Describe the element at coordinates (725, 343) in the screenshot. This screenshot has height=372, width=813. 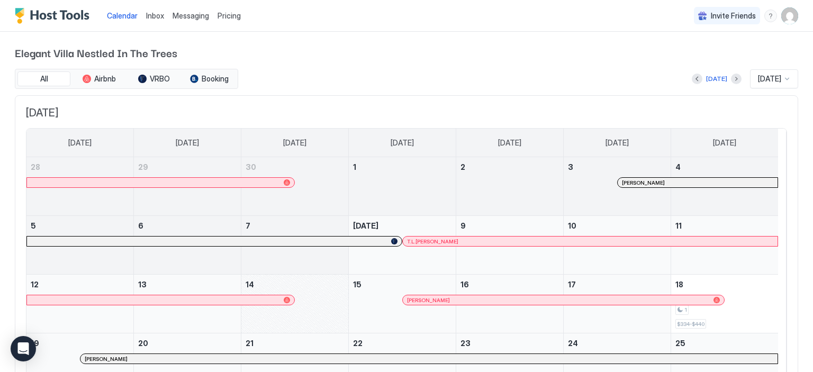
I see `a: October 25, 2025` at that location.